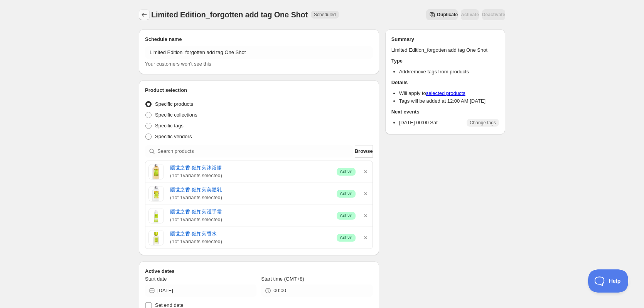 The height and width of the screenshot is (308, 644). What do you see at coordinates (449, 72) in the screenshot?
I see `li: Add/remove tags from products` at bounding box center [449, 72].